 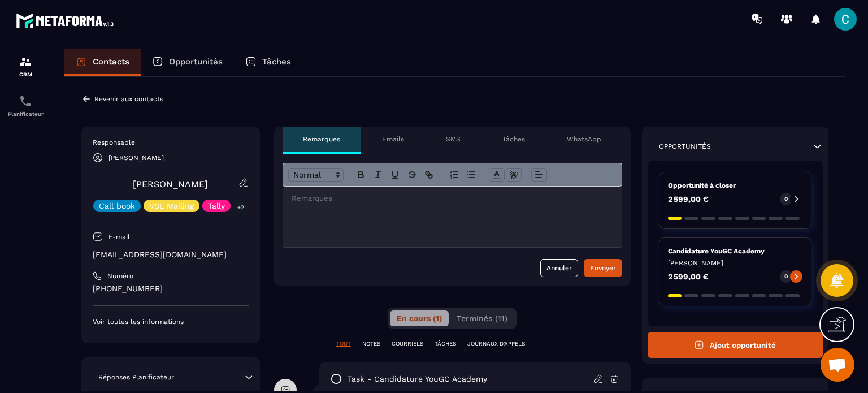 I want to click on p: CRM, so click(x=25, y=74).